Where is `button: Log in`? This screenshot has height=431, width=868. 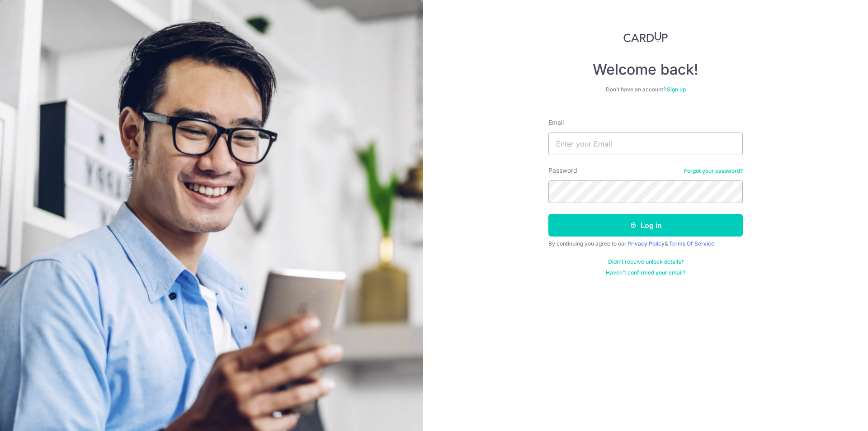 button: Log in is located at coordinates (645, 225).